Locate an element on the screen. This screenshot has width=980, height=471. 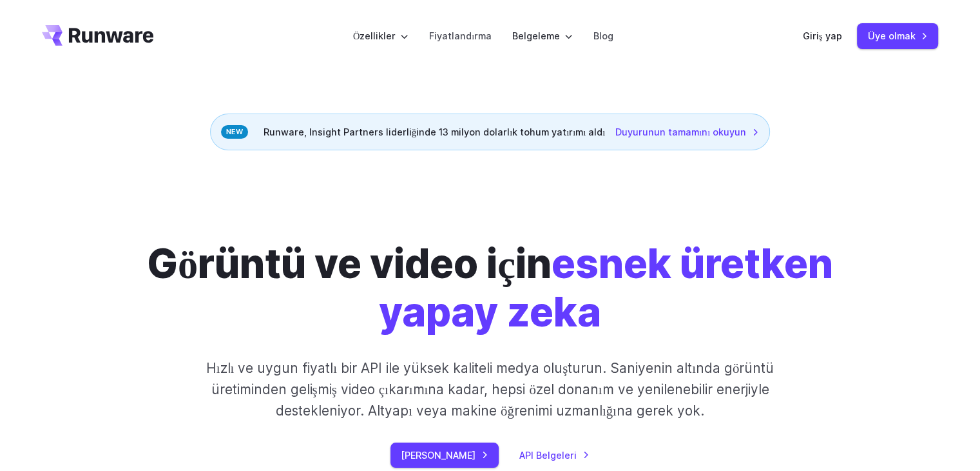
a: Giriş yap is located at coordinates (822, 35).